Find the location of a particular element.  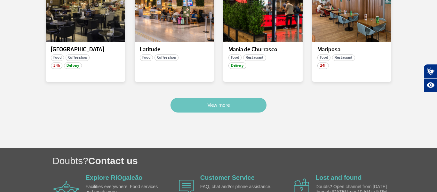

a: Customer Service is located at coordinates (227, 177).